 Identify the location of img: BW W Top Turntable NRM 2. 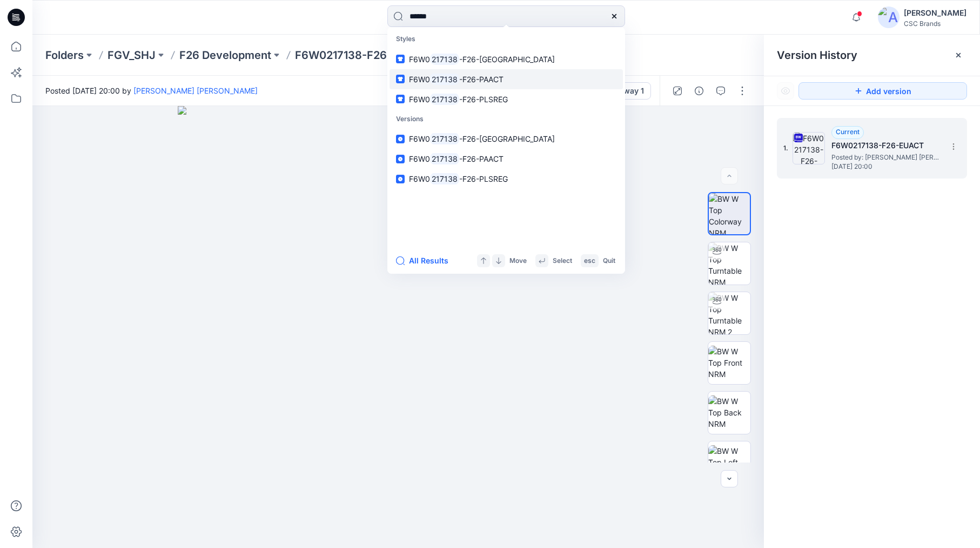
(730, 313).